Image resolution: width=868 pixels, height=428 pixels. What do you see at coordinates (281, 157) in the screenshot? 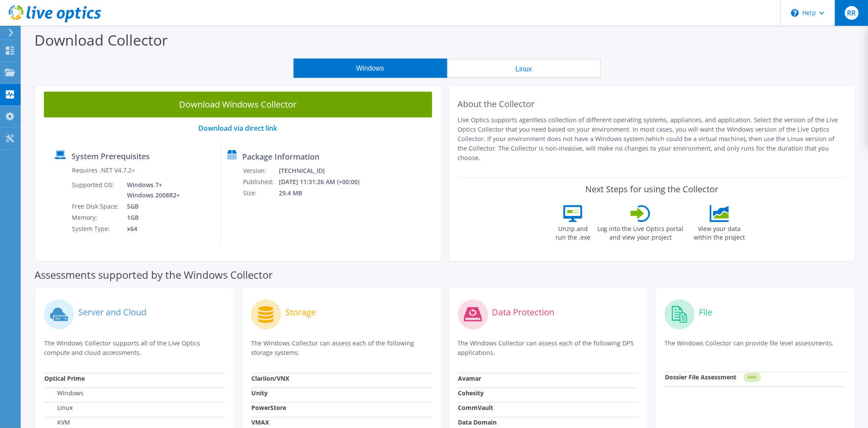
I see `label: Package Information` at bounding box center [281, 157].